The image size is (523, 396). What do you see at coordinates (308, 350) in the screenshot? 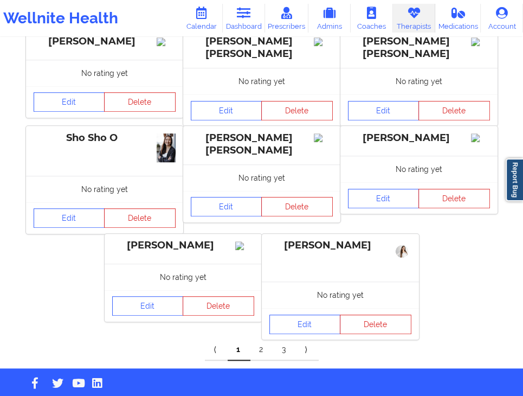
I see `a: Next item` at bounding box center [308, 350].